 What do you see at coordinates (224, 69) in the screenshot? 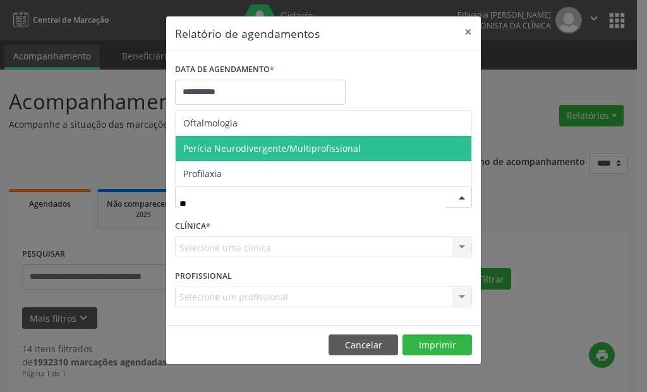
I see `label: DATA DE AGENDAMENTO` at bounding box center [224, 69].